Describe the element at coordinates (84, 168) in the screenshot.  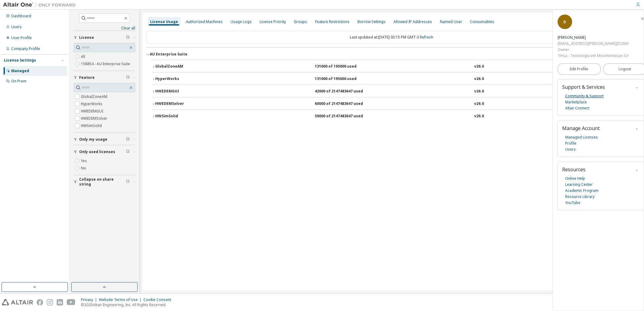
I see `label: No` at that location.